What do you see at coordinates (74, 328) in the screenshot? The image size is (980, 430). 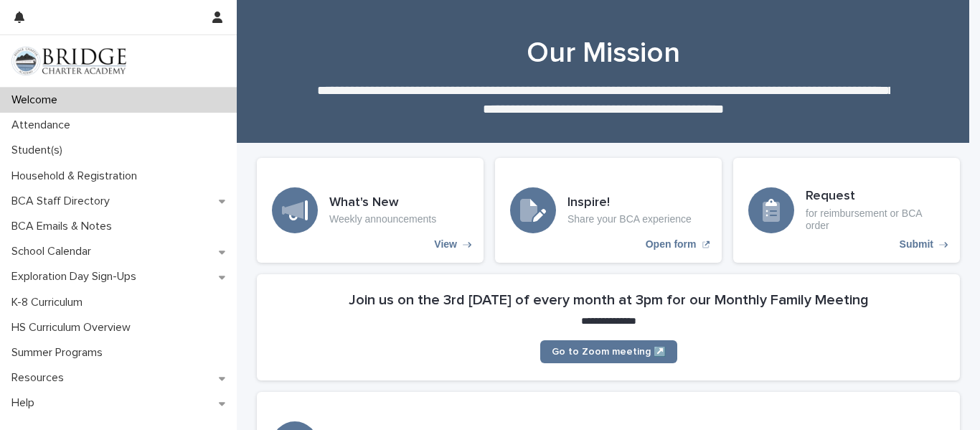 I see `p: HS Curriculum Overview` at bounding box center [74, 328].